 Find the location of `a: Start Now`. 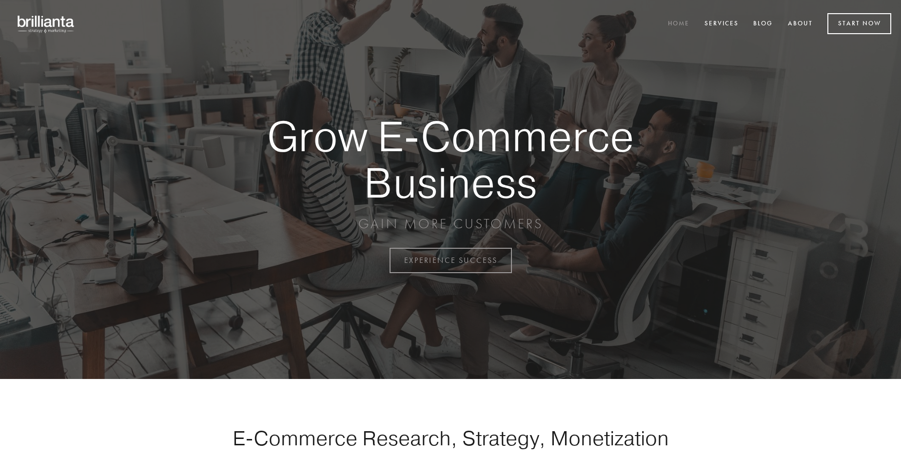

a: Start Now is located at coordinates (859, 23).